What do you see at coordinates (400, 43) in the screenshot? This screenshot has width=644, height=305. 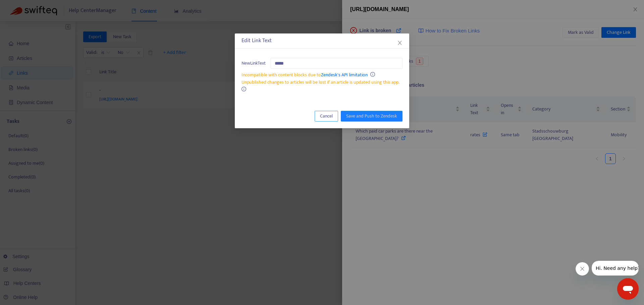 I see `button: Close` at bounding box center [400, 43].